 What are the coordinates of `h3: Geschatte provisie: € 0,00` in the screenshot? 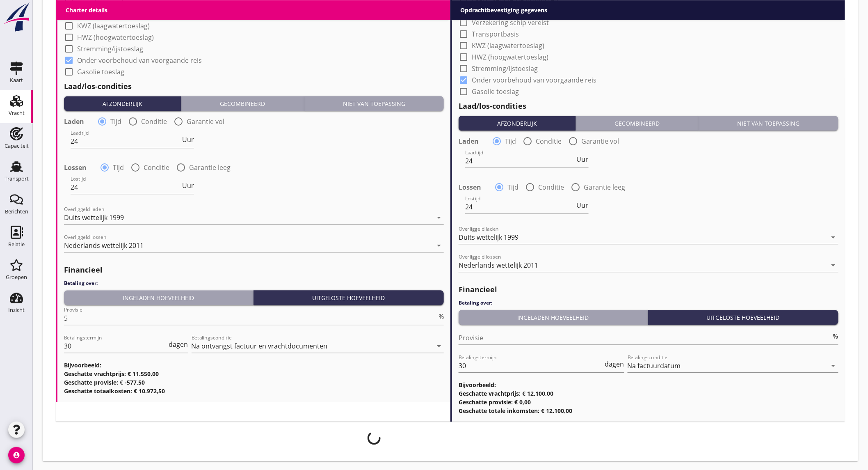 It's located at (648, 402).